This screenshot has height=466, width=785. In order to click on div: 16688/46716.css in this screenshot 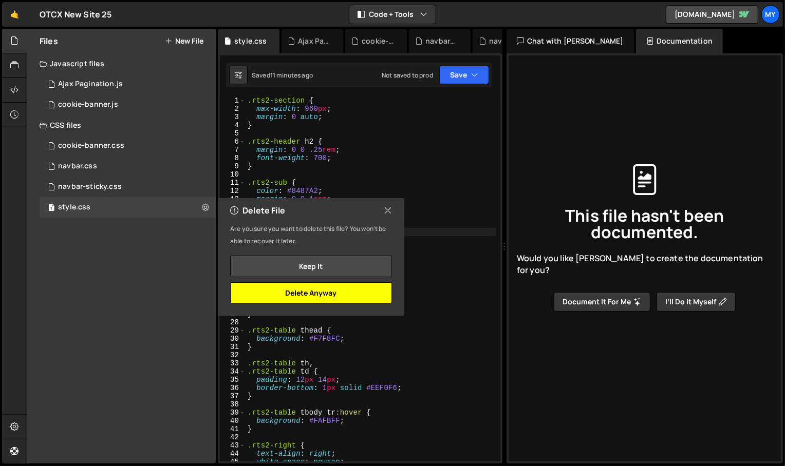, I will do `click(127, 166)`.